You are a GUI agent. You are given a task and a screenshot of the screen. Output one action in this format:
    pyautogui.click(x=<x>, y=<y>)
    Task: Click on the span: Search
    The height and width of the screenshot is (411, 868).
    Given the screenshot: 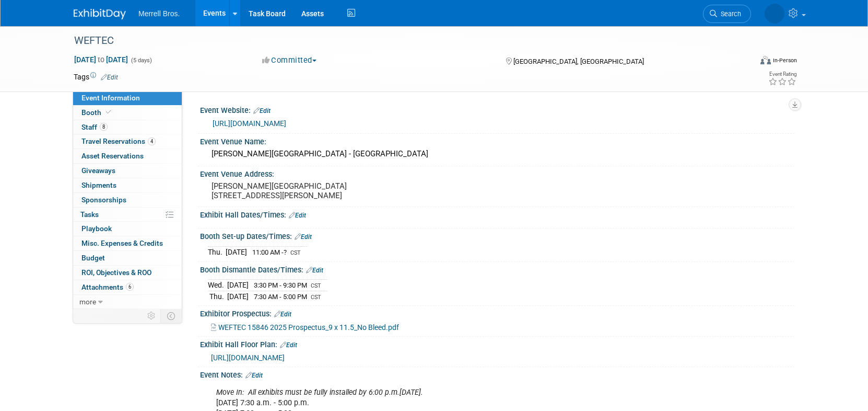 What is the action you would take?
    pyautogui.click(x=729, y=13)
    